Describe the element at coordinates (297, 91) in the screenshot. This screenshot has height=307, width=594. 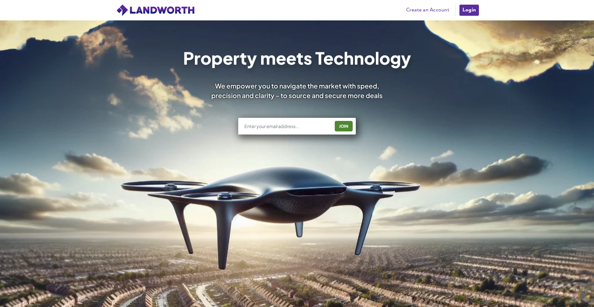
I see `div: We empower you to navigate the market with speed, precision and clarity - to source and secure mo...` at that location.